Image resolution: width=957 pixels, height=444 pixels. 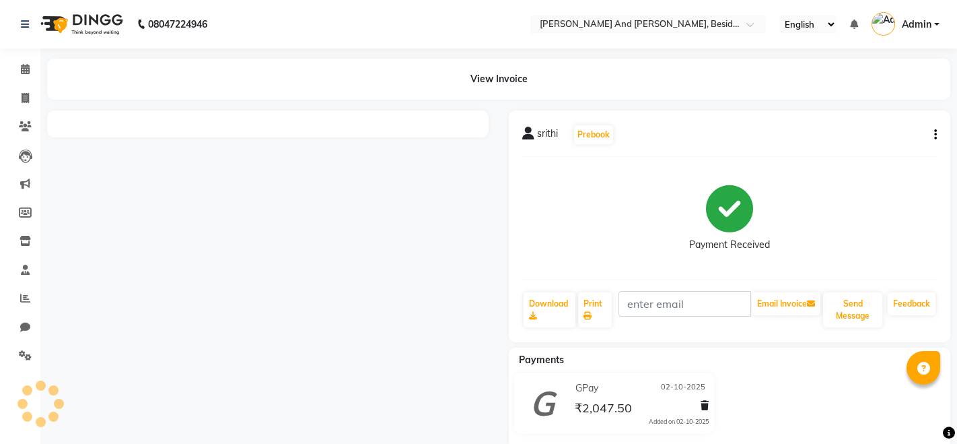 What do you see at coordinates (883, 24) in the screenshot?
I see `img: Admin` at bounding box center [883, 24].